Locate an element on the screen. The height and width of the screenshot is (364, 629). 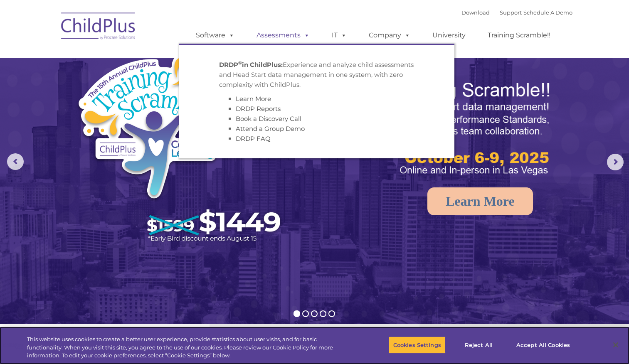
a: IT is located at coordinates (339, 36).